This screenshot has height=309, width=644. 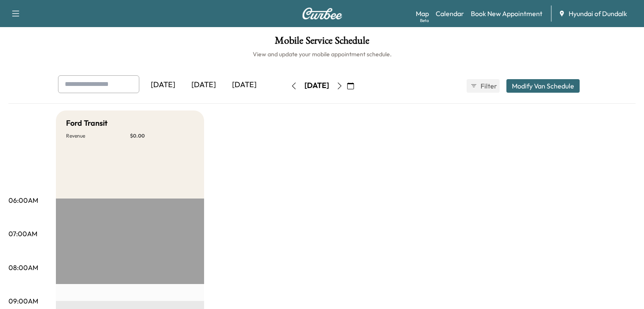 I want to click on button: Modify Van Schedule, so click(x=543, y=86).